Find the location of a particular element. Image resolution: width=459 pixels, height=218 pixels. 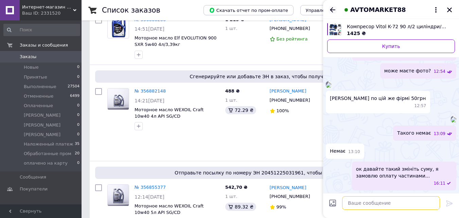

span: Моторное масло Elf EVOLUTION 900 SXR 5w40 4л/3,39кг is located at coordinates (175, 41).